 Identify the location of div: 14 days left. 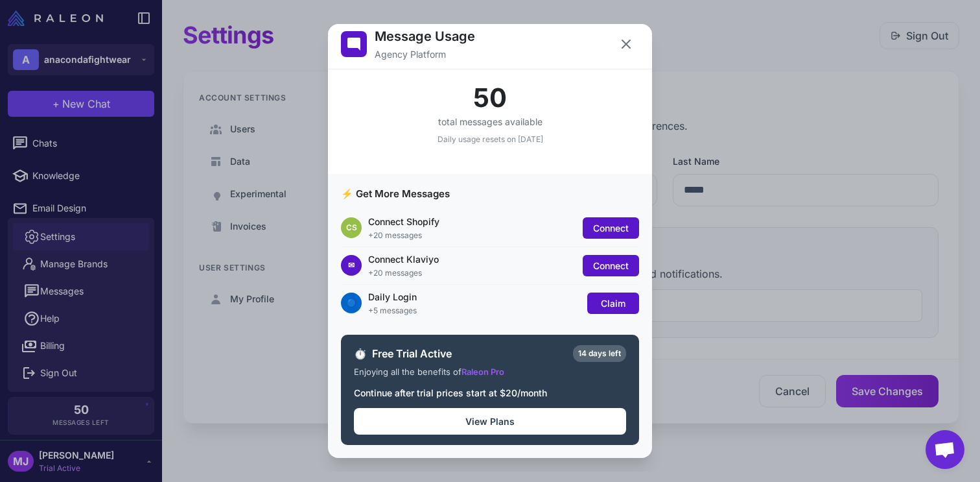
(600, 353).